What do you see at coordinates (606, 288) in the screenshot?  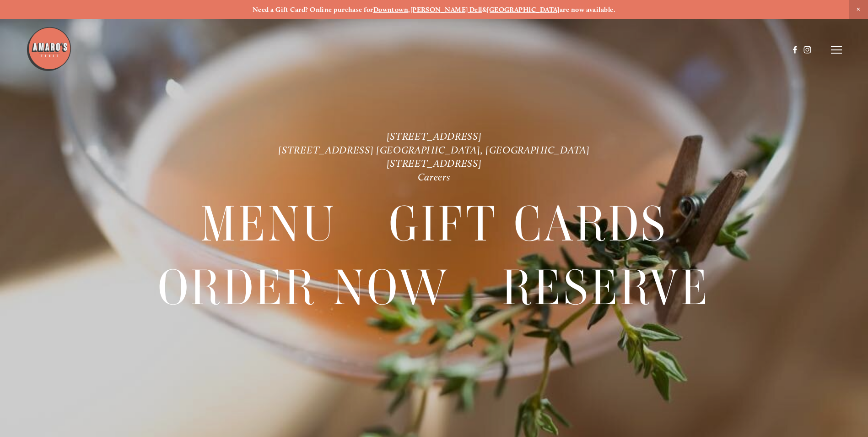 I see `span: Reserve` at bounding box center [606, 288].